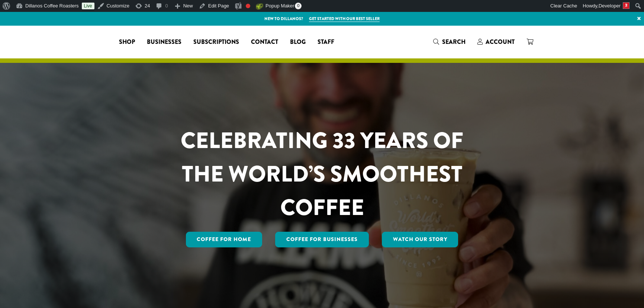 The width and height of the screenshot is (644, 308). Describe the element at coordinates (610, 5) in the screenshot. I see `span: Developer` at that location.